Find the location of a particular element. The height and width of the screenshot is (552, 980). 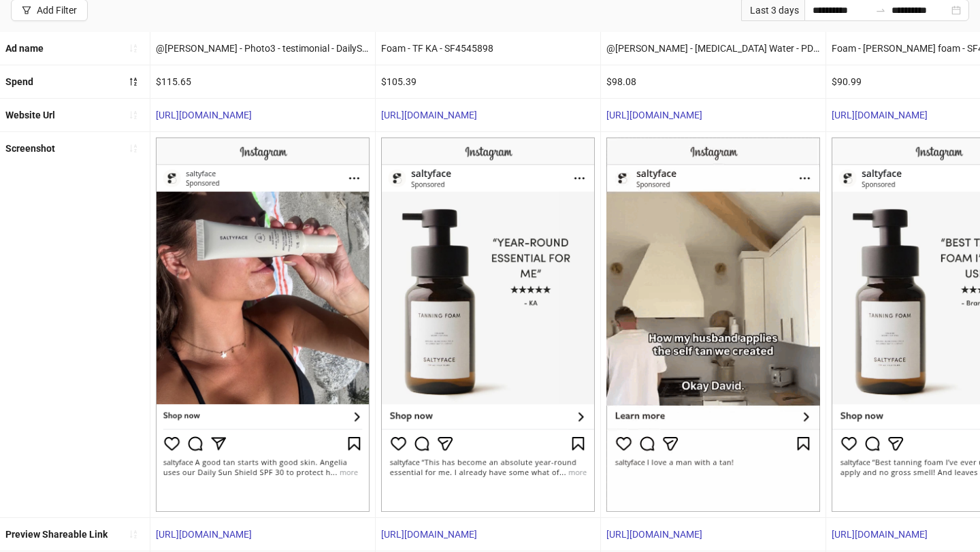

div: $105.39 is located at coordinates (488, 81).